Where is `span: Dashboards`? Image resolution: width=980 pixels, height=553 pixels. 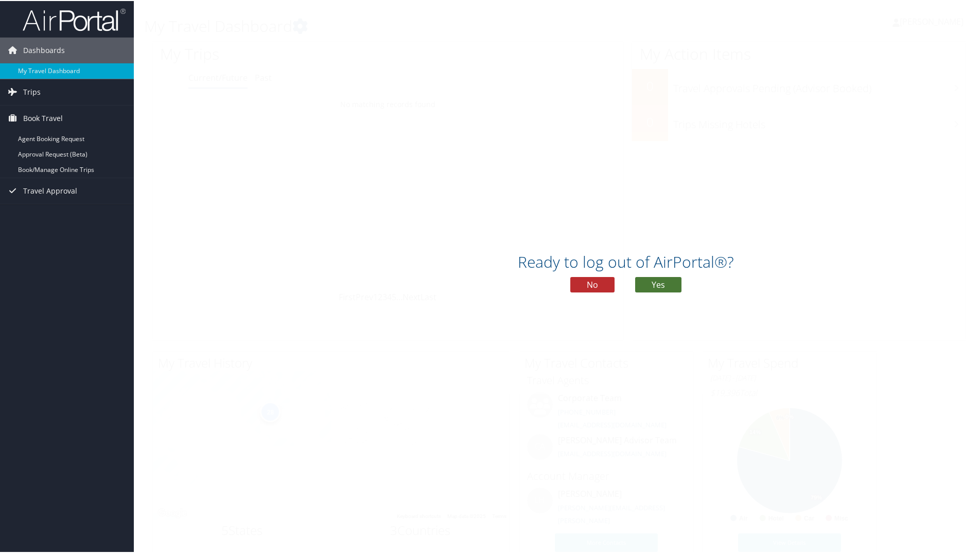 span: Dashboards is located at coordinates (44, 49).